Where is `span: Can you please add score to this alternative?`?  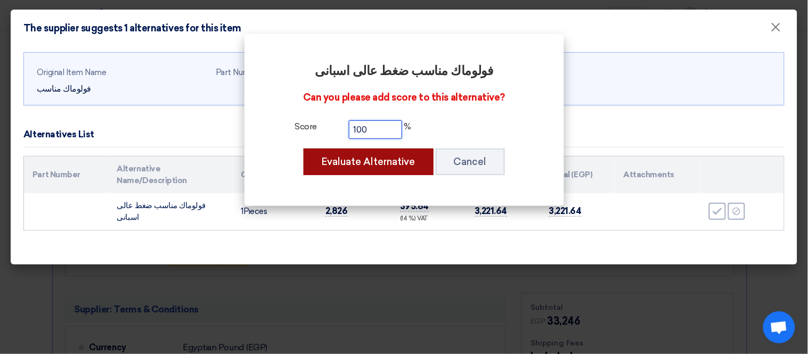 span: Can you please add score to this alternative? is located at coordinates (404, 97).